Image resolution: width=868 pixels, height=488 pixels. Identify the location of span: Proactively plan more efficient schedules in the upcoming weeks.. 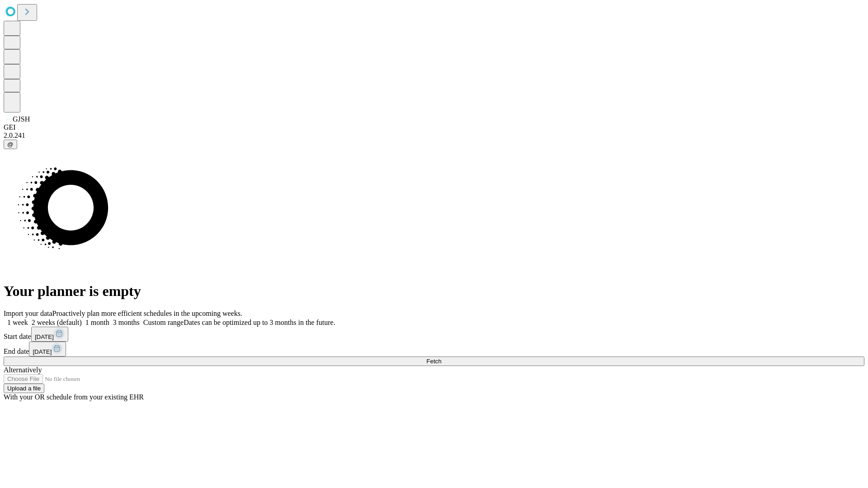
(147, 313).